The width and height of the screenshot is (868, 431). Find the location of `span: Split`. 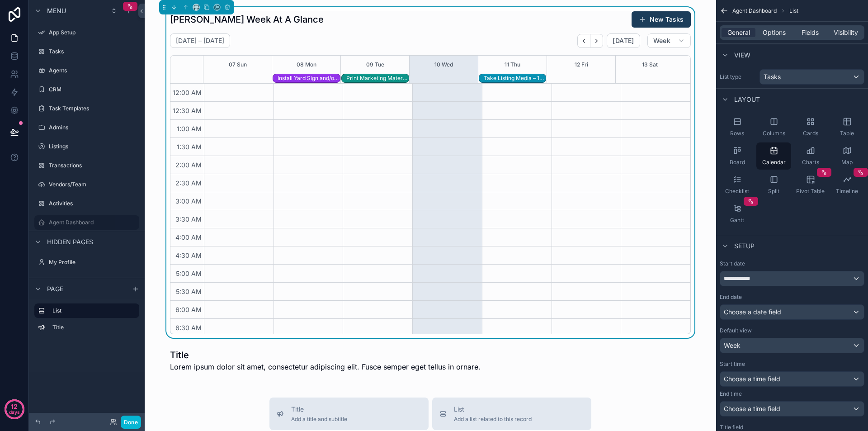

span: Split is located at coordinates (773, 191).